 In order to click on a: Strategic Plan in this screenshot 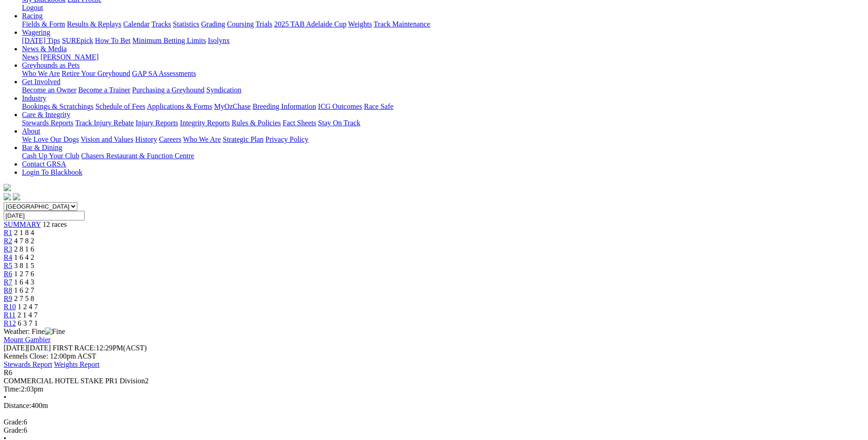, I will do `click(243, 139)`.